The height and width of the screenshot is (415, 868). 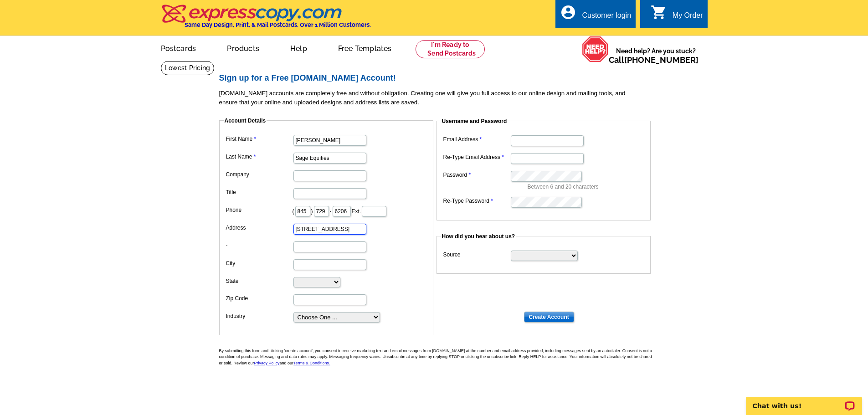 I want to click on a: Free Templates, so click(x=365, y=48).